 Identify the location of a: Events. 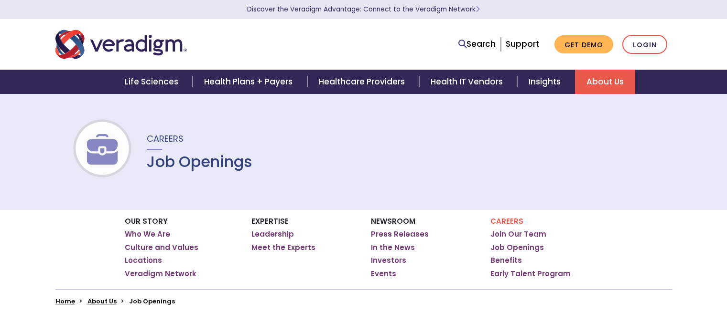
(383, 274).